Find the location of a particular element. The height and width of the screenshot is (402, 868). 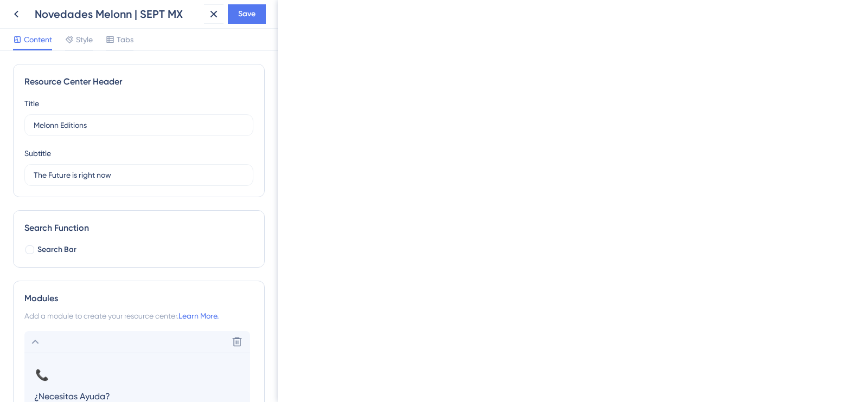

button: Save is located at coordinates (247, 14).